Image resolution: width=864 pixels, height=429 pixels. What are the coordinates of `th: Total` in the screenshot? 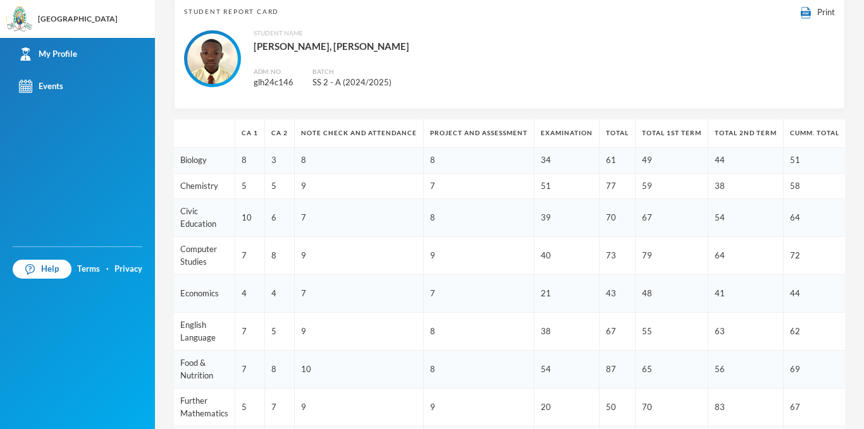 It's located at (617, 133).